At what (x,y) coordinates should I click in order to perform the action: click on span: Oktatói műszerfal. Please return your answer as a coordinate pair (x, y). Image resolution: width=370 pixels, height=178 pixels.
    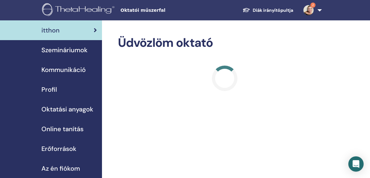
    Looking at the image, I should click on (168, 10).